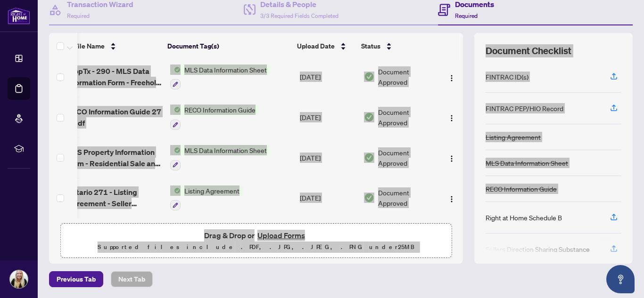 The width and height of the screenshot is (644, 298). What do you see at coordinates (207, 198) in the screenshot?
I see `button: Status IconListing Agreement` at bounding box center [207, 198].